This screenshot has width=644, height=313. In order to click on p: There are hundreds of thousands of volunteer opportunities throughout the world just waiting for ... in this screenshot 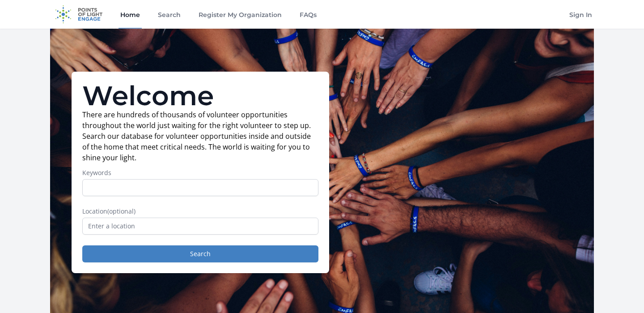, I will do `click(200, 136)`.